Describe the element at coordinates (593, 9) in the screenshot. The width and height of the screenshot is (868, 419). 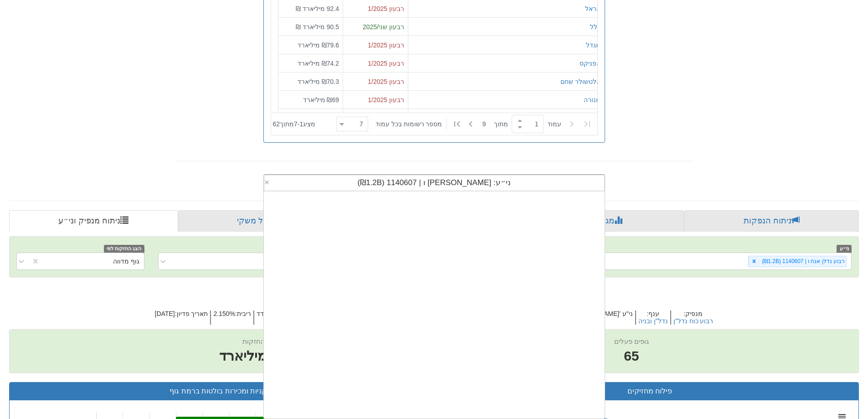
I see `font: הראל` at that location.